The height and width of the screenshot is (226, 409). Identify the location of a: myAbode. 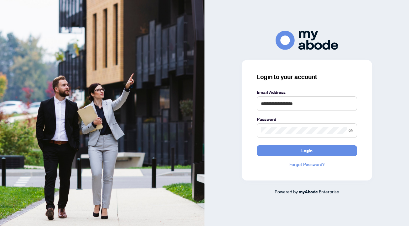
(308, 191).